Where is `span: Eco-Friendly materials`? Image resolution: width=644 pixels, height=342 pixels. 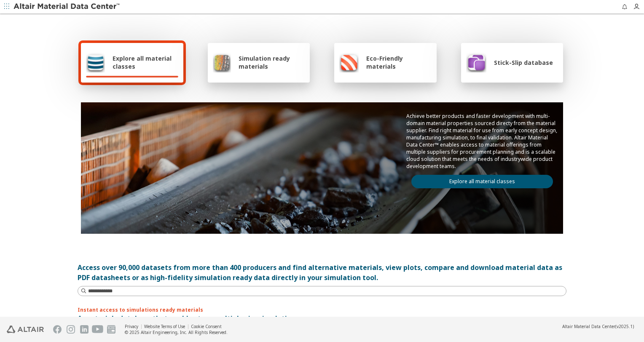
span: Eco-Friendly materials is located at coordinates (398, 63).